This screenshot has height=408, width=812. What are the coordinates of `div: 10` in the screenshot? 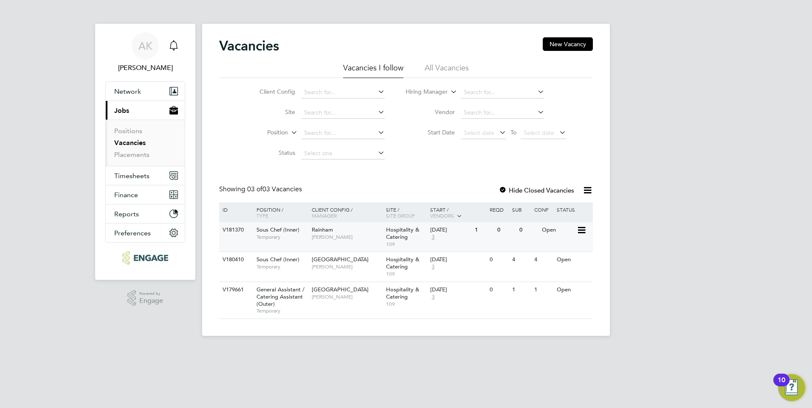 It's located at (781, 386).